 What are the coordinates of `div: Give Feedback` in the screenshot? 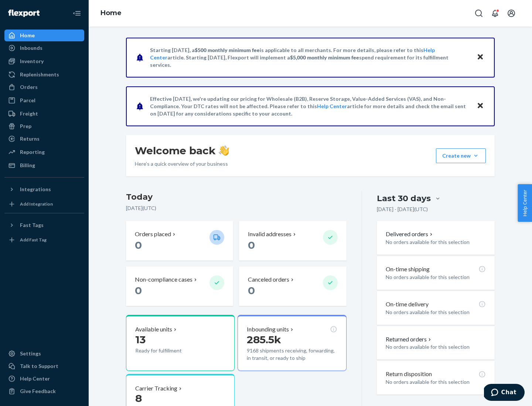 It's located at (38, 391).